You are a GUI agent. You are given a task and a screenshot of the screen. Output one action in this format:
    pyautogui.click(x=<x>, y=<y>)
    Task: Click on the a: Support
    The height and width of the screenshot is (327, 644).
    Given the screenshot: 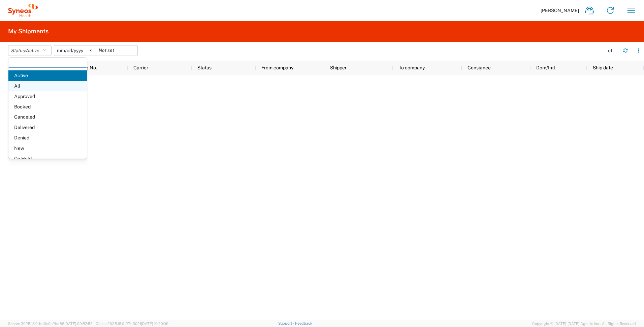 What is the action you would take?
    pyautogui.click(x=286, y=323)
    